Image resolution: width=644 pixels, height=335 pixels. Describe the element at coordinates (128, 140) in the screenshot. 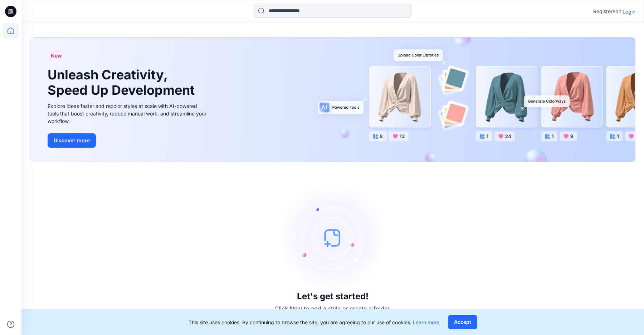

I see `a: Discover more` at that location.